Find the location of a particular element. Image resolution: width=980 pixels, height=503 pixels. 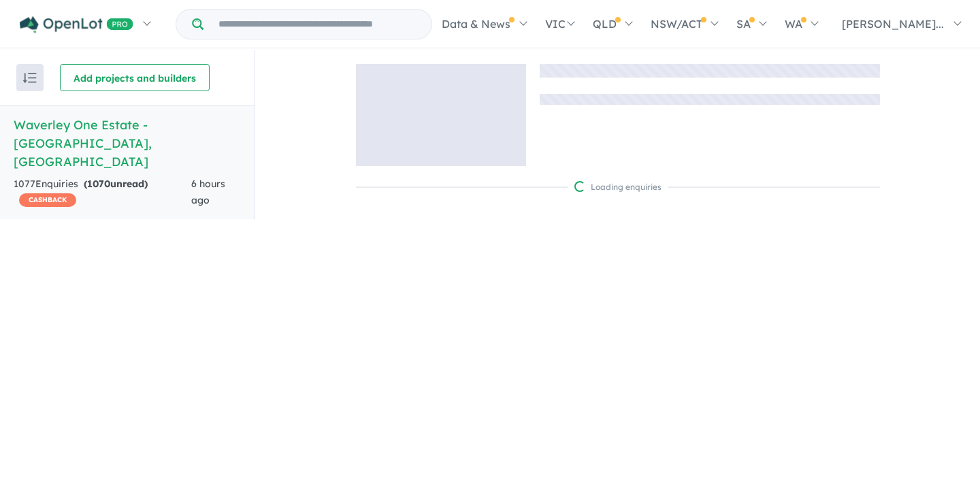

div: Loading enquiries is located at coordinates (618, 187).